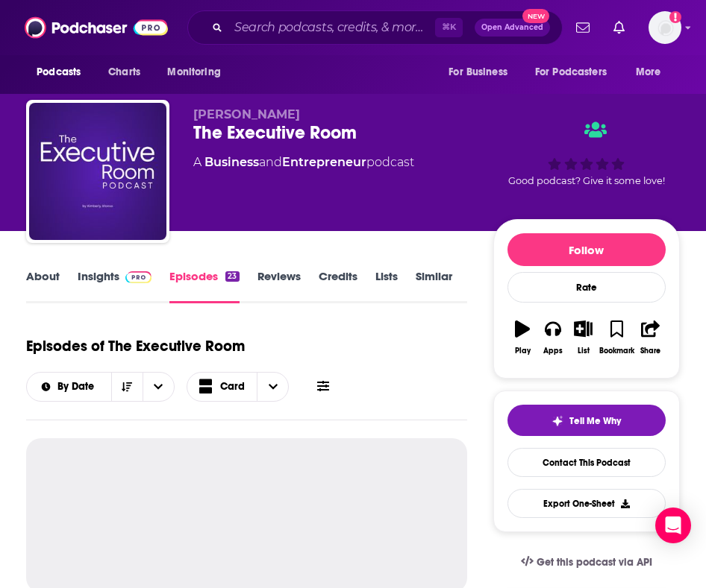 This screenshot has width=706, height=588. What do you see at coordinates (43, 287) in the screenshot?
I see `a: About` at bounding box center [43, 287].